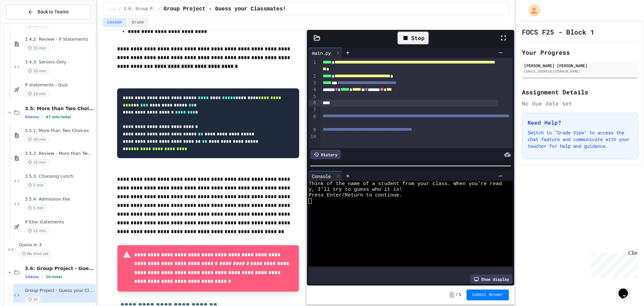 This screenshot has width=644, height=306. Describe the element at coordinates (53, 12) in the screenshot. I see `span: Back to Teams` at that location.